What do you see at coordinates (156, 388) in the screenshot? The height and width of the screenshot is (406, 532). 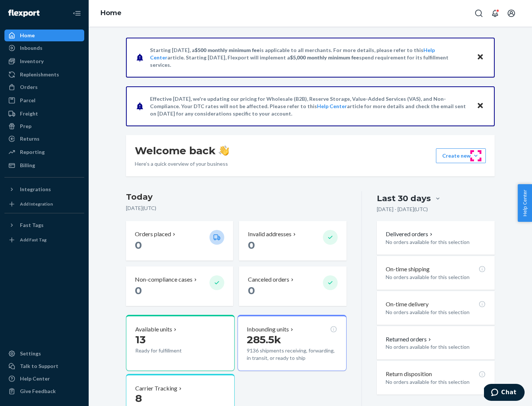 I see `p: Carrier Tracking` at bounding box center [156, 388].